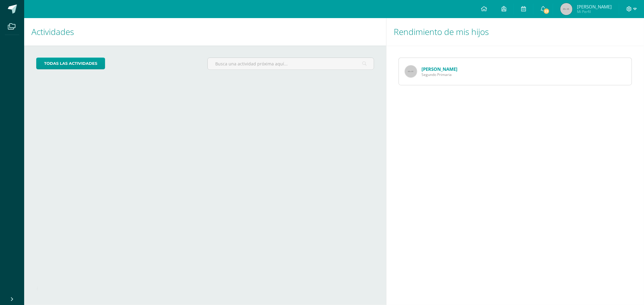  Describe the element at coordinates (411, 71) in the screenshot. I see `img: 65x65` at that location.